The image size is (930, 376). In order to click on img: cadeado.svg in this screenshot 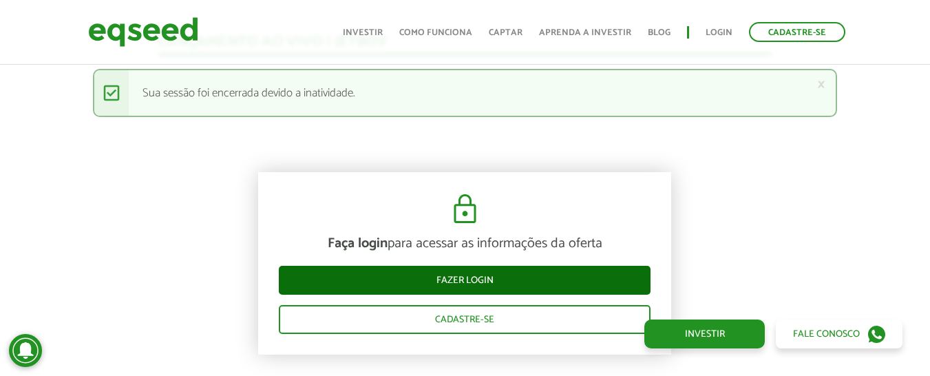, I will do `click(465, 209)`.